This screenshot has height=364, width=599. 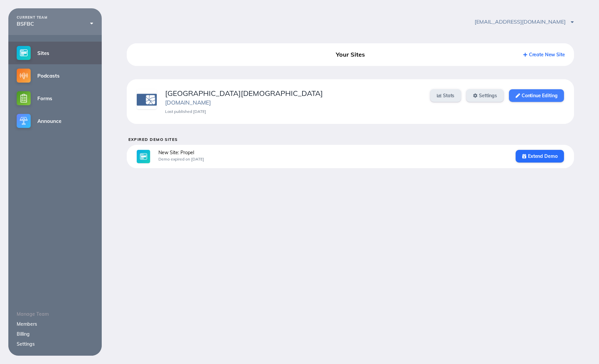 What do you see at coordinates (27, 324) in the screenshot?
I see `a: Members` at bounding box center [27, 324].